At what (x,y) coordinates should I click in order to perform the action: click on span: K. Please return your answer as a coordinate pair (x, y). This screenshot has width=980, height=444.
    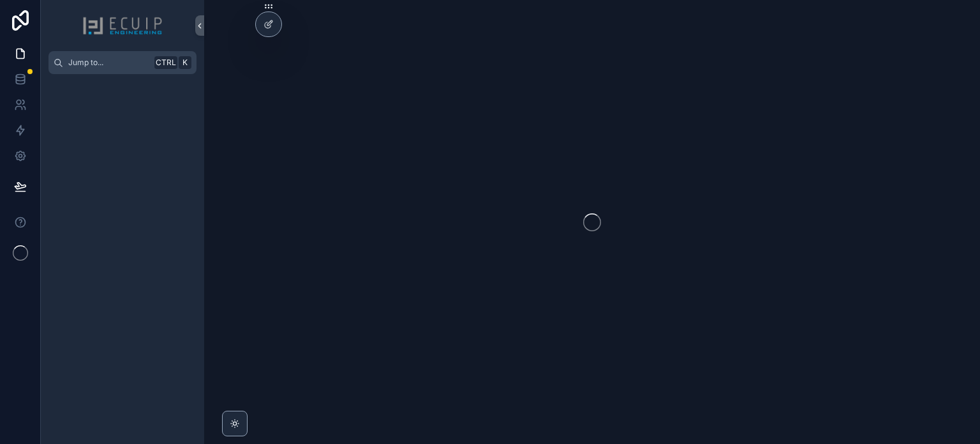
    Looking at the image, I should click on (185, 63).